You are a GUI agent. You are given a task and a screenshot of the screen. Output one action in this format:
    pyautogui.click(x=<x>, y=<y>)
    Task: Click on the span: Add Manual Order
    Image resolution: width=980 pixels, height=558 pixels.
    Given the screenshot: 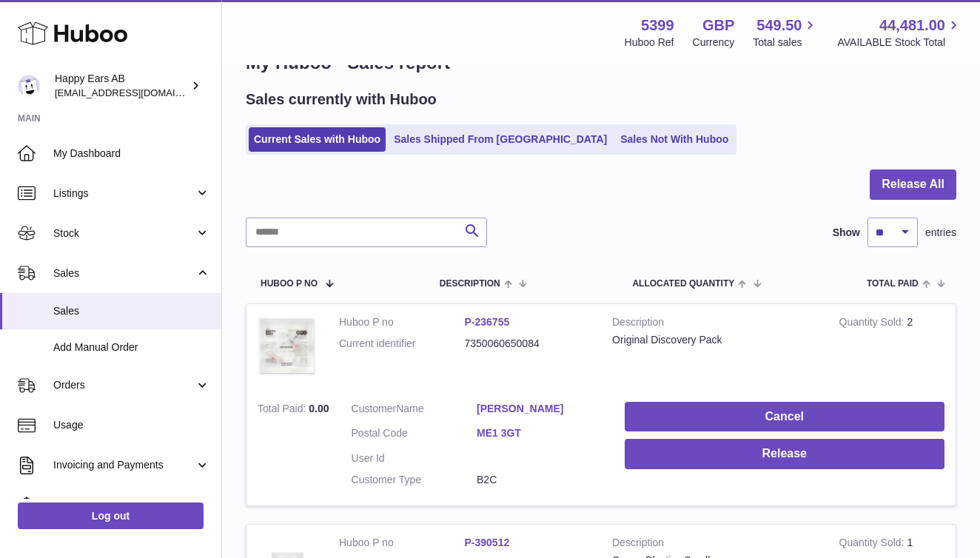 What is the action you would take?
    pyautogui.click(x=131, y=347)
    